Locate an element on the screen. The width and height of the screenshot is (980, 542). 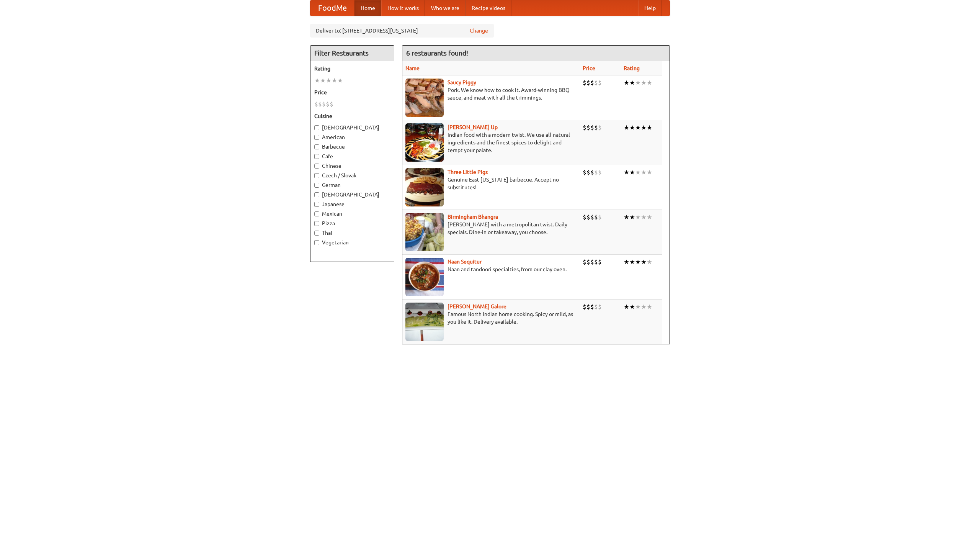
img: bhangra.jpg is located at coordinates (425, 232).